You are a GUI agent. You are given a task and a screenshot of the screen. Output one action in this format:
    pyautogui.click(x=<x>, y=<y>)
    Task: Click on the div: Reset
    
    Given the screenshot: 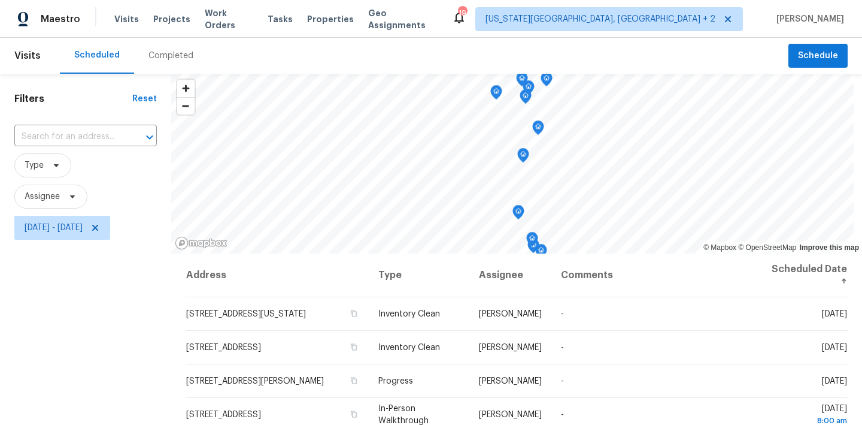 What is the action you would take?
    pyautogui.click(x=144, y=99)
    